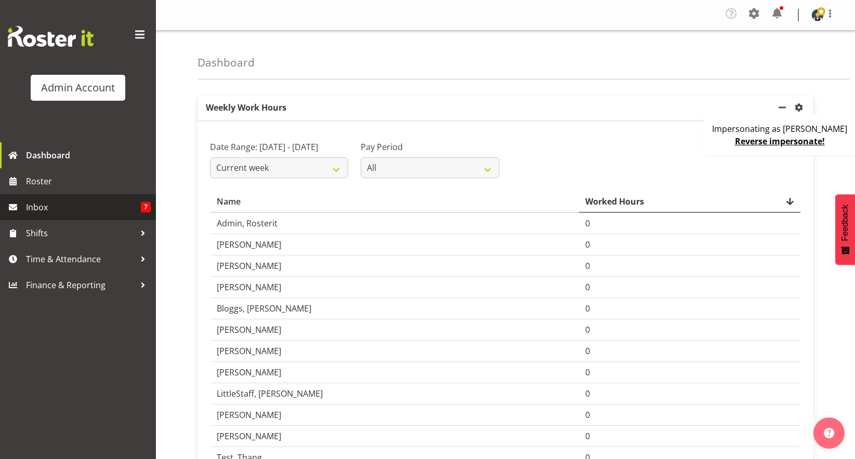 Image resolution: width=855 pixels, height=459 pixels. Describe the element at coordinates (780, 141) in the screenshot. I see `a: Reverse impersonate!` at that location.